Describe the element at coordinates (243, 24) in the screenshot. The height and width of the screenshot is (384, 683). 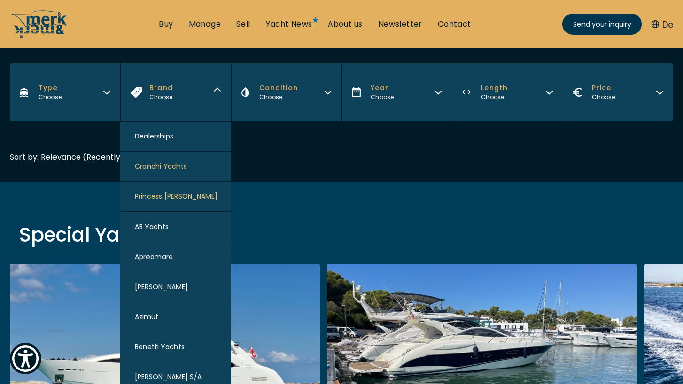
I see `a: Sell` at that location.